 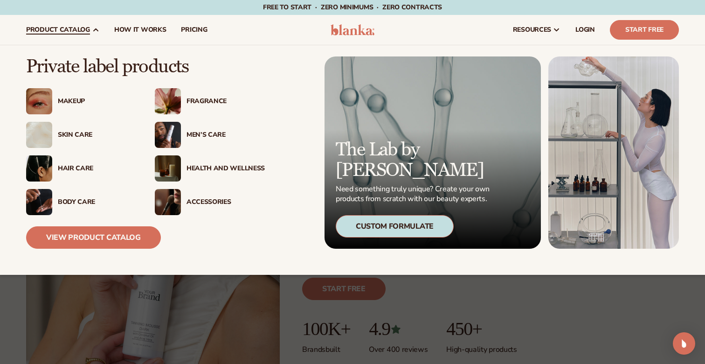 I want to click on a: product catalog, so click(x=62, y=30).